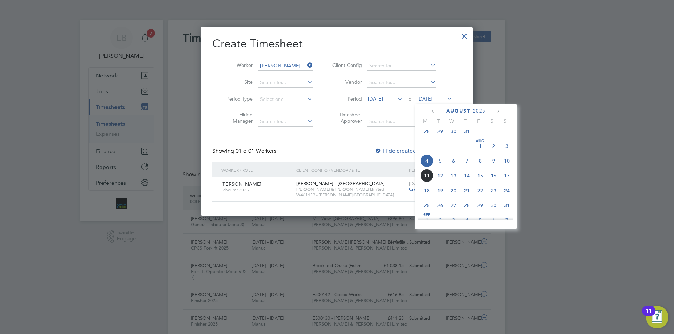 Image resolution: width=674 pixels, height=334 pixels. I want to click on span: 24, so click(507, 191).